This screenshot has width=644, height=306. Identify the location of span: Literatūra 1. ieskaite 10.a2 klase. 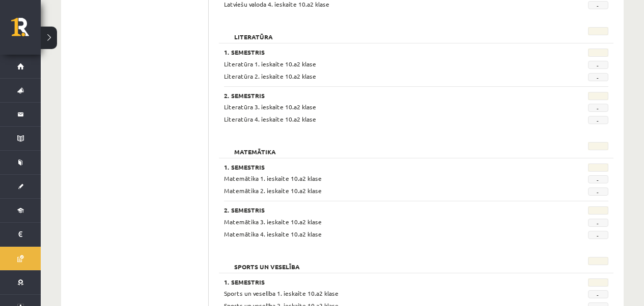
(270, 64).